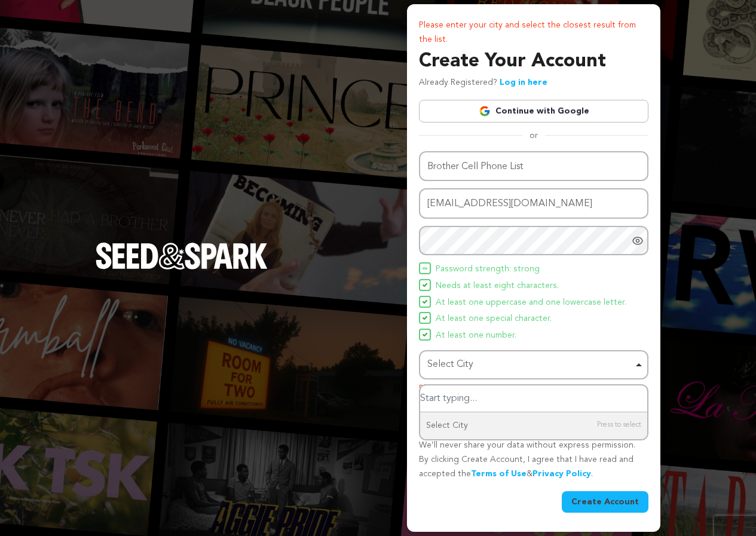 Image resolution: width=756 pixels, height=536 pixels. What do you see at coordinates (499, 474) in the screenshot?
I see `a: Terms of Use` at bounding box center [499, 474].